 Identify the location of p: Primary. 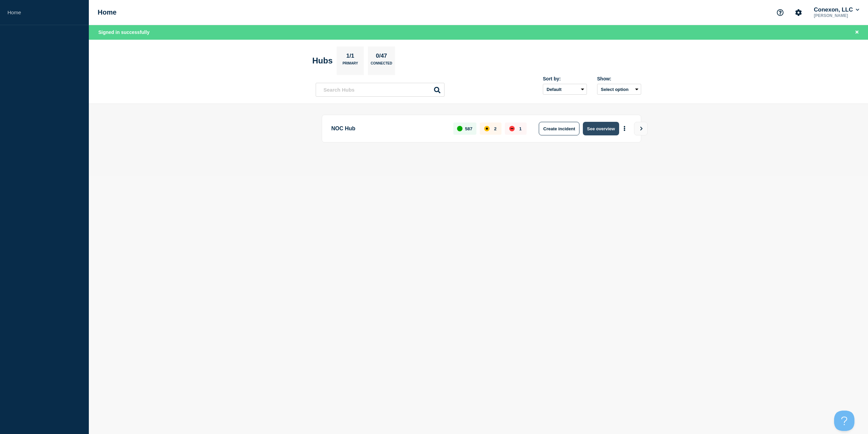
(350, 65).